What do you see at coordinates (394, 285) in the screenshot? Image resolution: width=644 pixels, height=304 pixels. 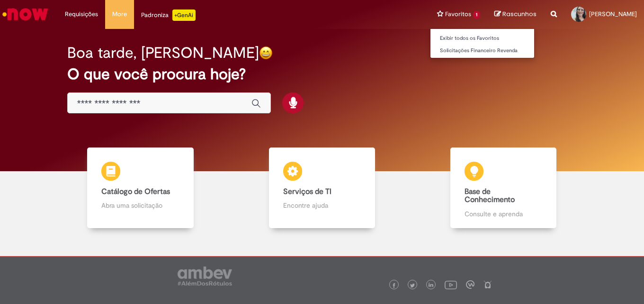 I see `img: logo_footer_facebook.png` at bounding box center [394, 285].